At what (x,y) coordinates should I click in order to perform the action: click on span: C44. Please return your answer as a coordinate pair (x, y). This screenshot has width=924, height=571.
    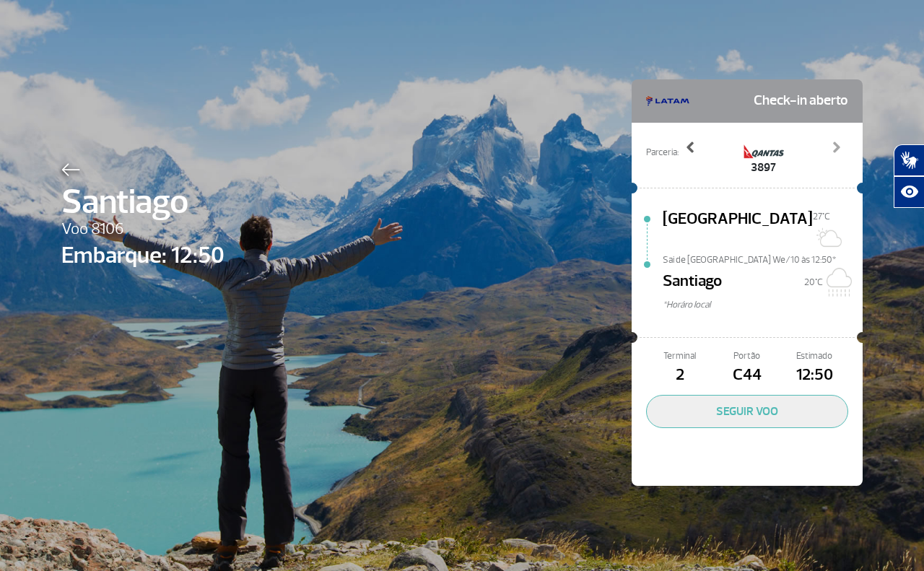
    Looking at the image, I should click on (747, 375).